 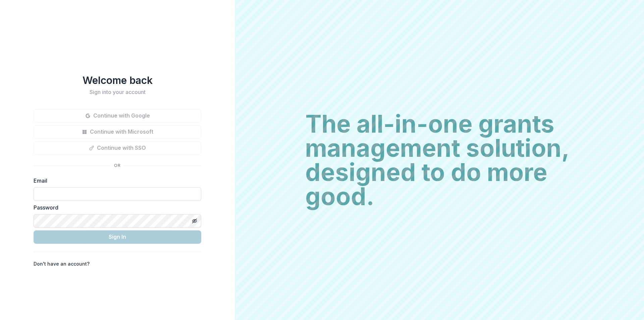 What do you see at coordinates (117, 148) in the screenshot?
I see `button: Continue with SSO` at bounding box center [117, 148].